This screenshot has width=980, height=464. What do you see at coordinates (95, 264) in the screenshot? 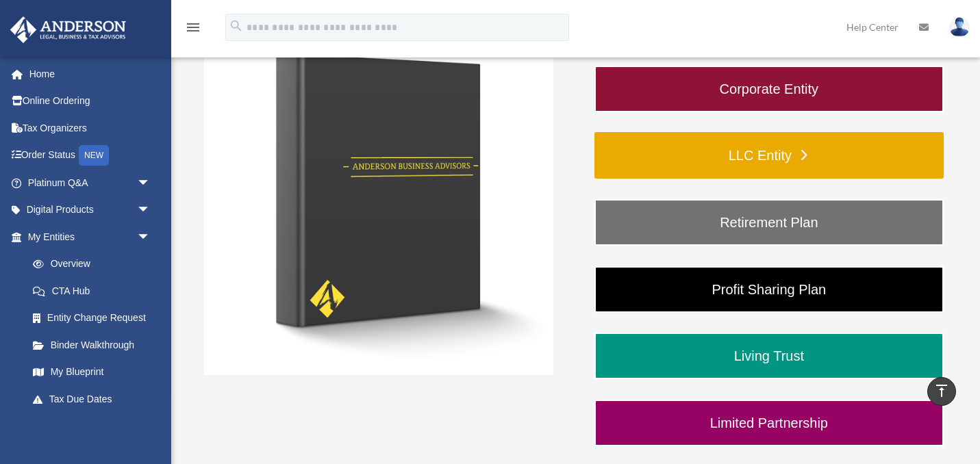
I see `a: Overview` at bounding box center [95, 264].